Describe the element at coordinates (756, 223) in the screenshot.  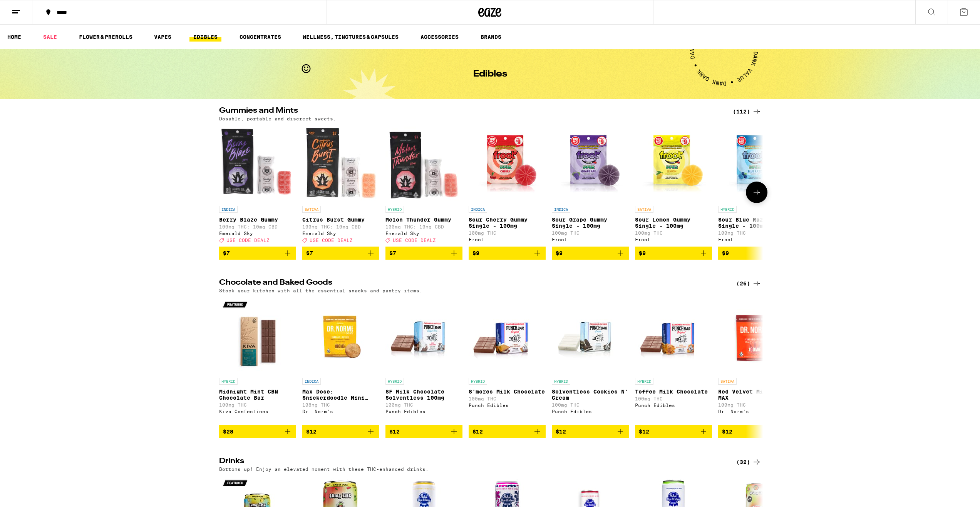
I see `p: Sour Blue Razz Gummy Single - 100mg` at that location.